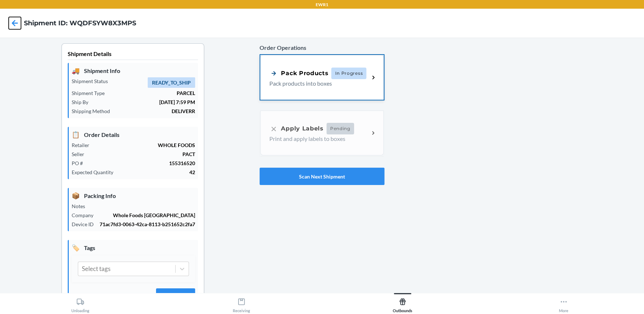 This screenshot has width=644, height=314. Describe the element at coordinates (133, 248) in the screenshot. I see `p: Tags` at that location.